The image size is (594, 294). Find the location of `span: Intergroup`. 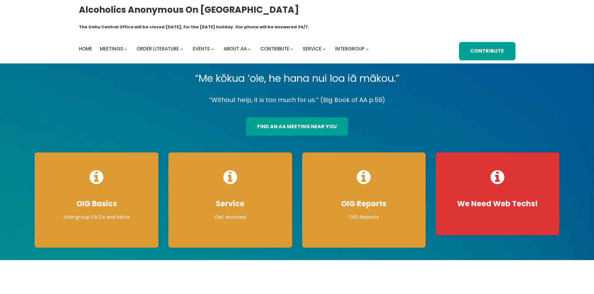

span: Intergroup is located at coordinates (350, 49).